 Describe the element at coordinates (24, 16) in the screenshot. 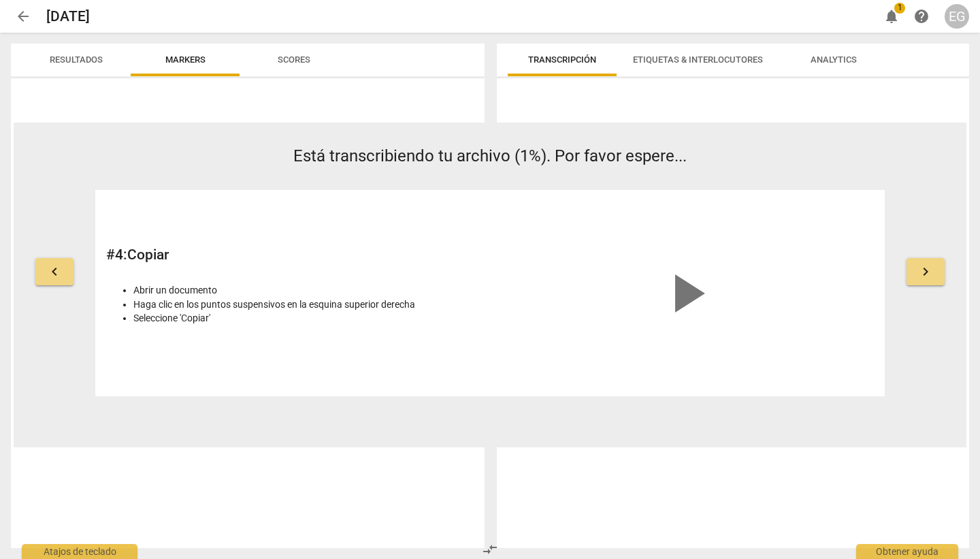

I see `span: arrow_back` at that location.